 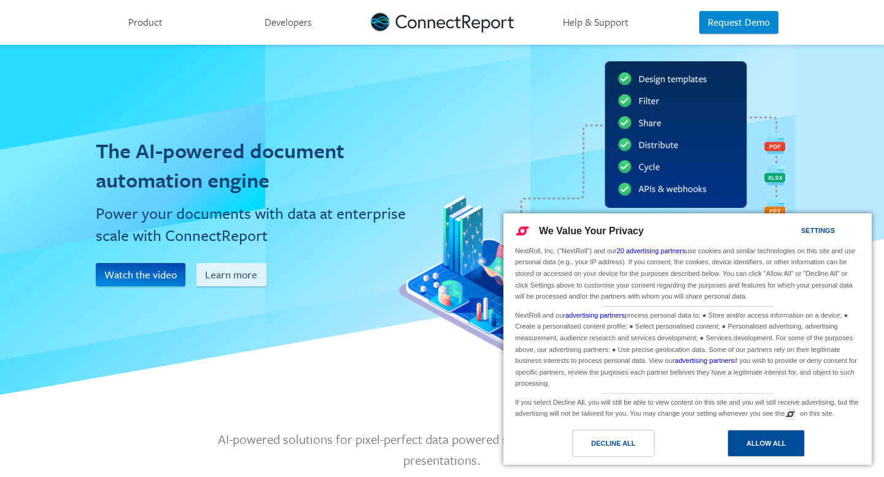 What do you see at coordinates (591, 231) in the screenshot?
I see `span: We Value Your Privacy` at bounding box center [591, 231].